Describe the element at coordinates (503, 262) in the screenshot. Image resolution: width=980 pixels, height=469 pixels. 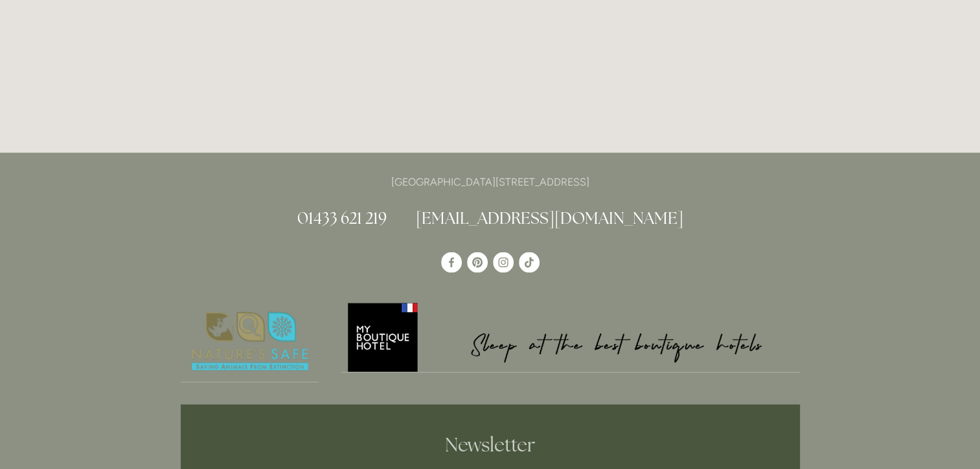
I see `a: Instagram` at that location.